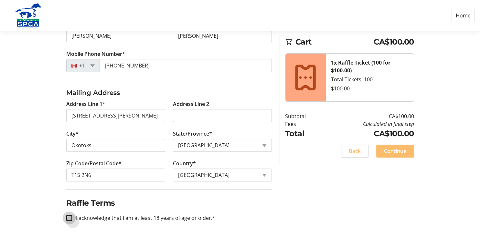 Image resolution: width=480 pixels, height=236 pixels. What do you see at coordinates (28, 16) in the screenshot?
I see `img: Alberta SPCA's Logo` at bounding box center [28, 16].